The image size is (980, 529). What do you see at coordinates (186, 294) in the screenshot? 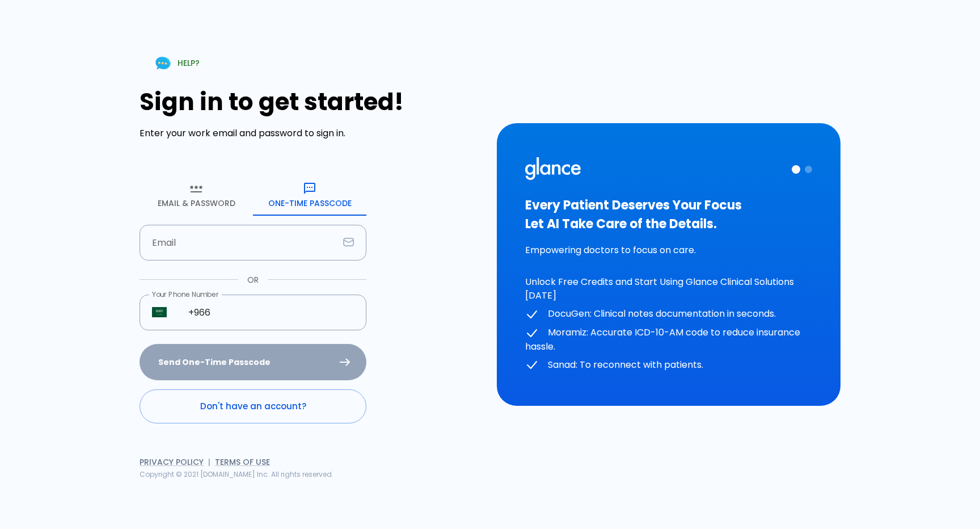
I see `label: Your Phone Number` at bounding box center [186, 294].